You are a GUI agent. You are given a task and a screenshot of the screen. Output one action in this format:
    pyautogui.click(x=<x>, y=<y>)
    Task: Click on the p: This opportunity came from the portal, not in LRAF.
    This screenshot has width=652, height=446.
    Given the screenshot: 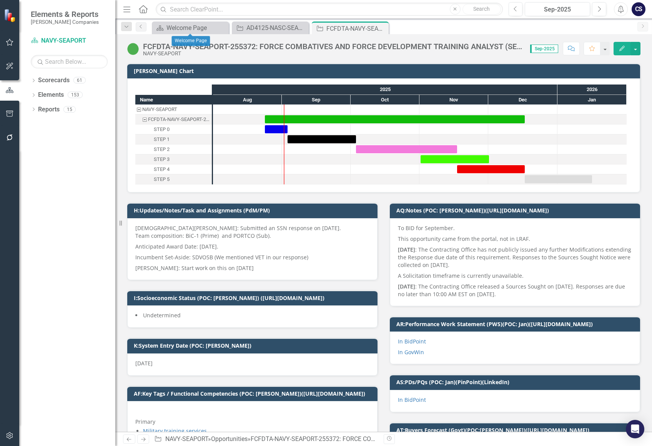 What is the action you would take?
    pyautogui.click(x=515, y=239)
    